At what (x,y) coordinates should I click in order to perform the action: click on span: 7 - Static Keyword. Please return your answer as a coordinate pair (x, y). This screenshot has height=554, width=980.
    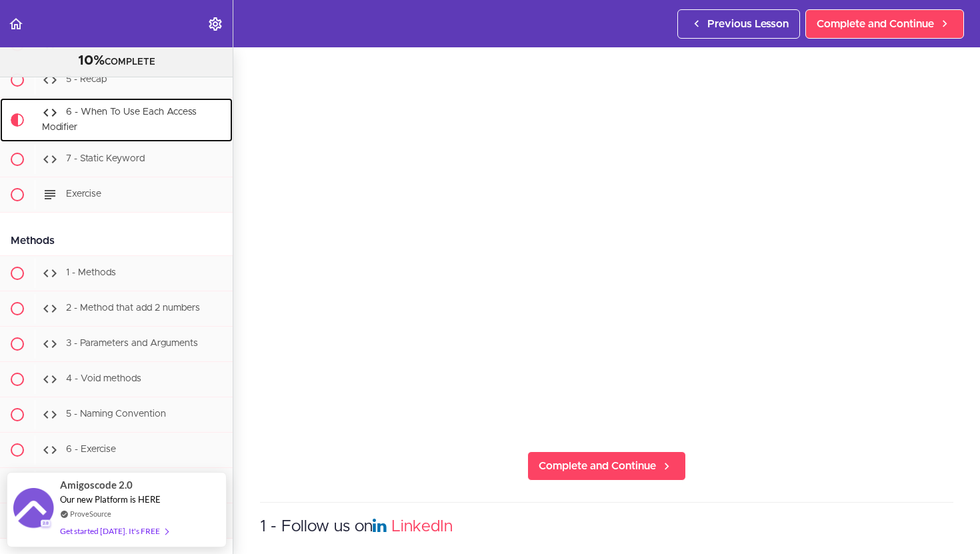
    Looking at the image, I should click on (105, 158).